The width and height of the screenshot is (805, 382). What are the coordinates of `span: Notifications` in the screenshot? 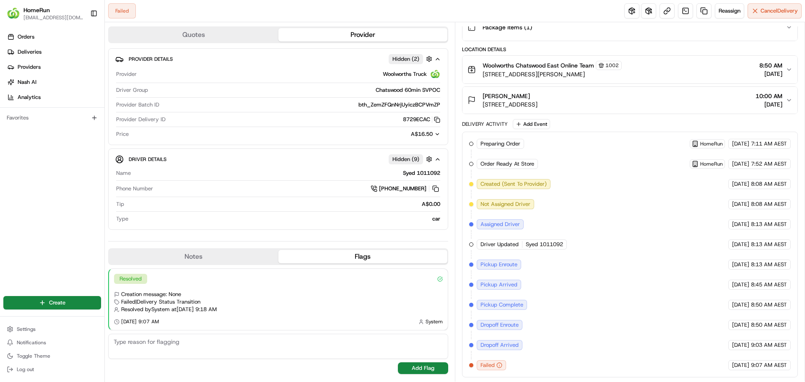 It's located at (31, 343).